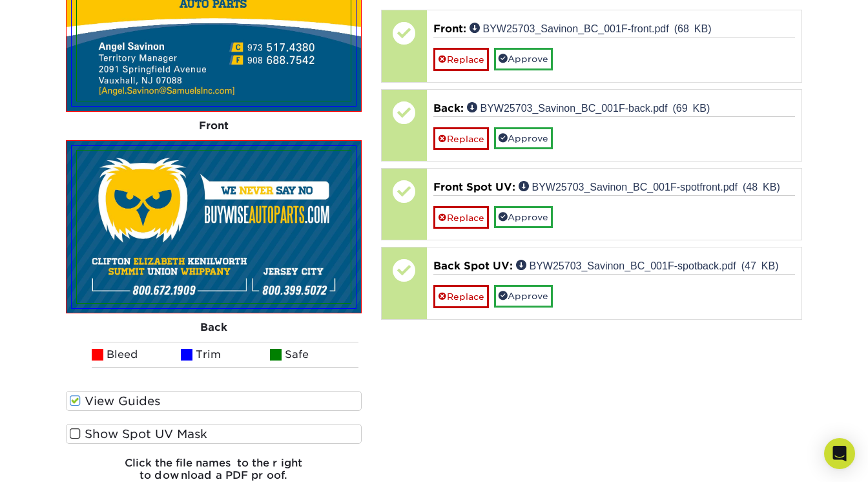 Image resolution: width=868 pixels, height=482 pixels. What do you see at coordinates (474, 187) in the screenshot?
I see `span: Front Spot UV:` at bounding box center [474, 187].